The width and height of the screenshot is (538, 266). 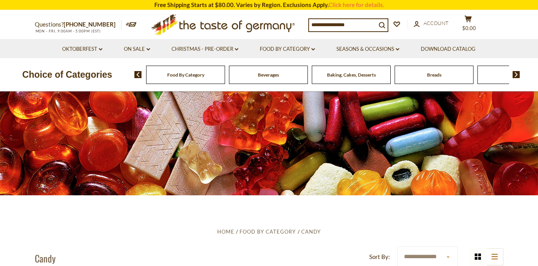 I want to click on span: Candy, so click(x=311, y=232).